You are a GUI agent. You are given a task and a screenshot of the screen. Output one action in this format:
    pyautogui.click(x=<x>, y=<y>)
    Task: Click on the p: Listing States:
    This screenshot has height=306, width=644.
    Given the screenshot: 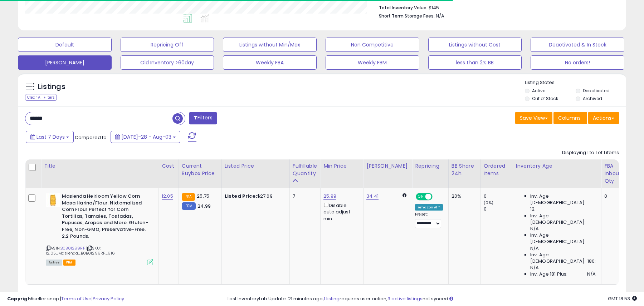 What is the action you would take?
    pyautogui.click(x=575, y=82)
    